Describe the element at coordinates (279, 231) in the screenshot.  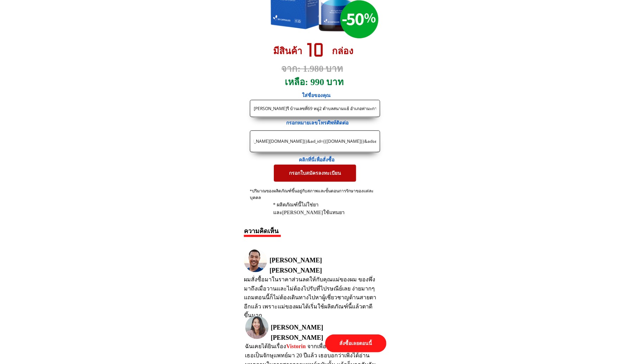
I see `h3: ความคิดเห็น` at that location.